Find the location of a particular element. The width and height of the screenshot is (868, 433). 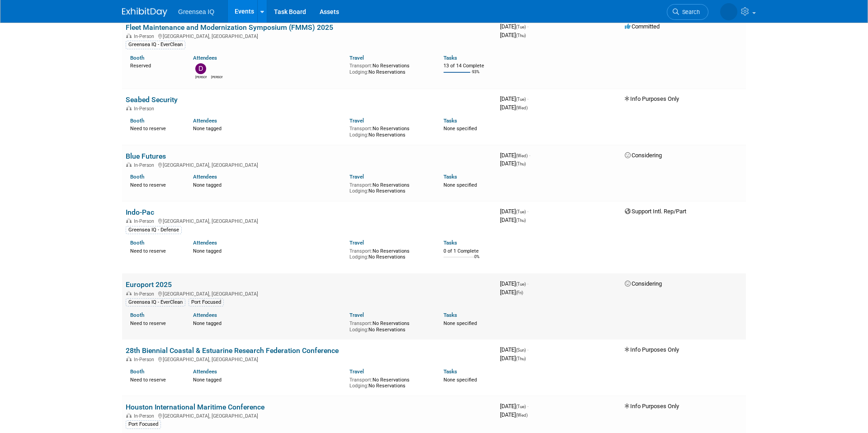

div: 0 of 1 Complete is located at coordinates (468, 251).